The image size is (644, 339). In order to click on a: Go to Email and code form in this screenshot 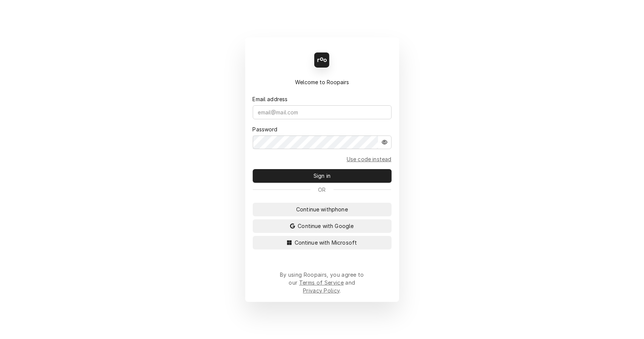, I will do `click(369, 158)`.